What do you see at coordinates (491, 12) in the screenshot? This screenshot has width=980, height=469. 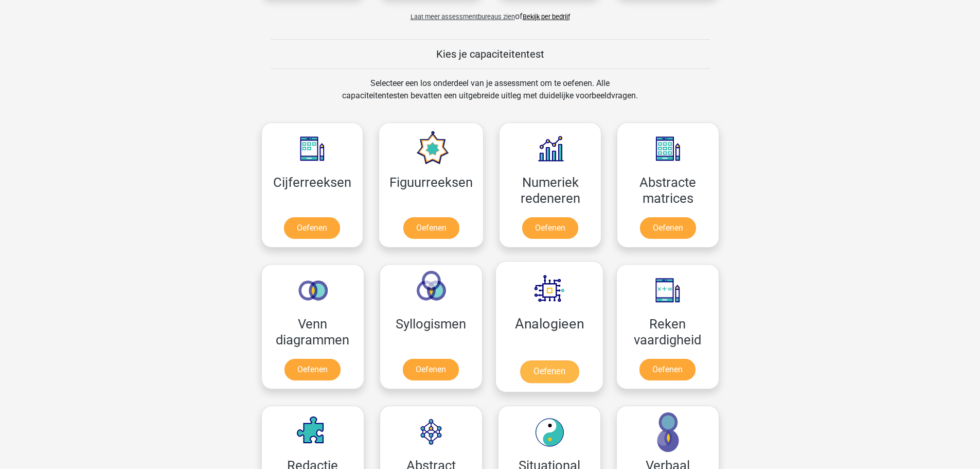 I see `div: of` at bounding box center [491, 12].